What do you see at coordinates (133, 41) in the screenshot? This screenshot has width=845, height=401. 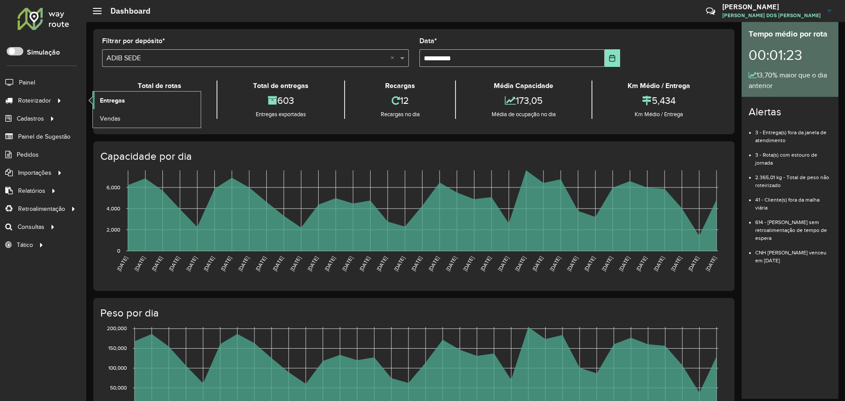 I see `label: Filtrar por depósito` at bounding box center [133, 41].